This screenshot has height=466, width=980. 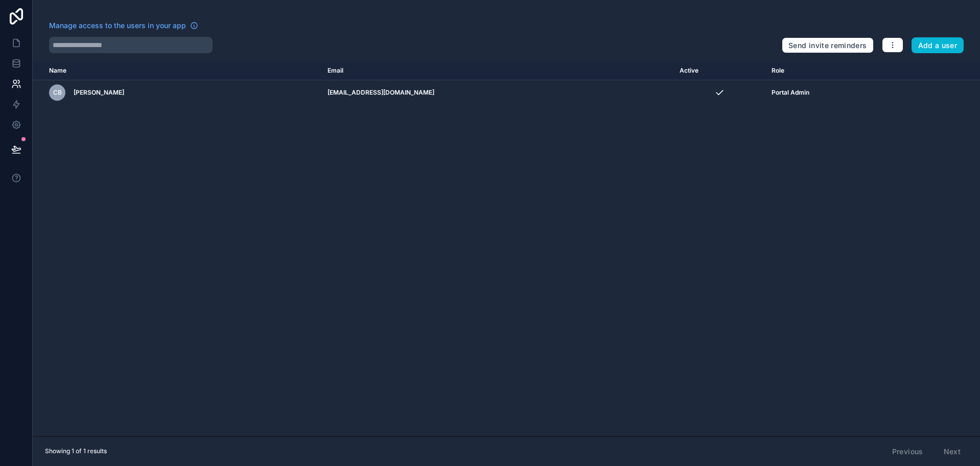 What do you see at coordinates (57, 93) in the screenshot?
I see `span: CB` at bounding box center [57, 93].